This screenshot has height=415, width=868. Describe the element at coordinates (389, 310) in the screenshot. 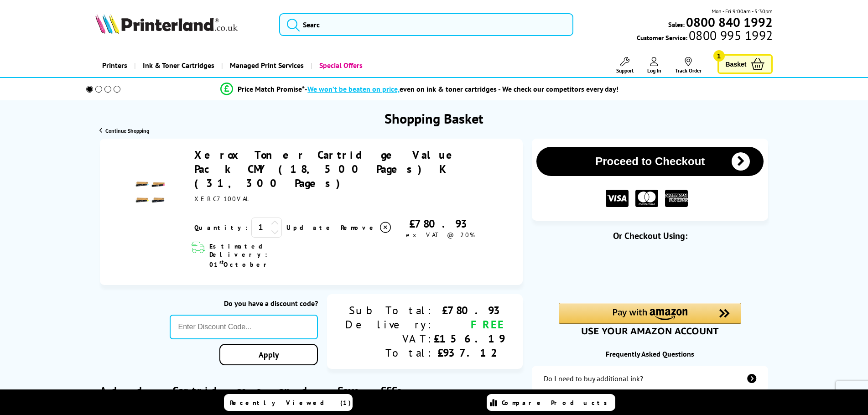

I see `div: Sub Total:` at that location.